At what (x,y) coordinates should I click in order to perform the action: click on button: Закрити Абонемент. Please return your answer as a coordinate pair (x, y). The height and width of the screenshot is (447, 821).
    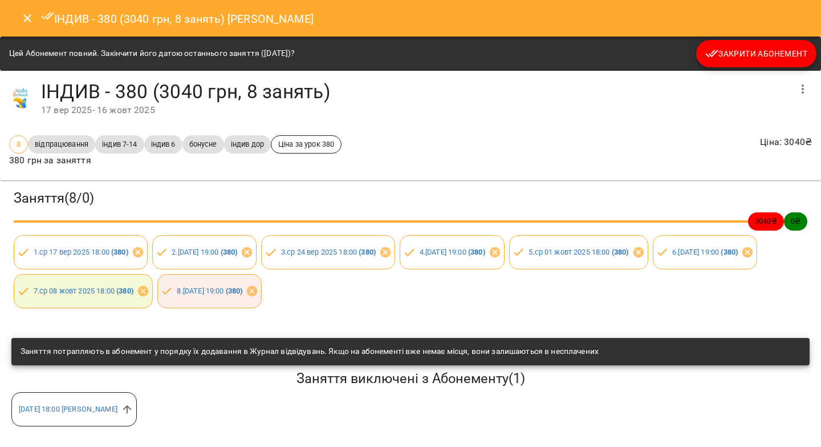
    Looking at the image, I should click on (756, 54).